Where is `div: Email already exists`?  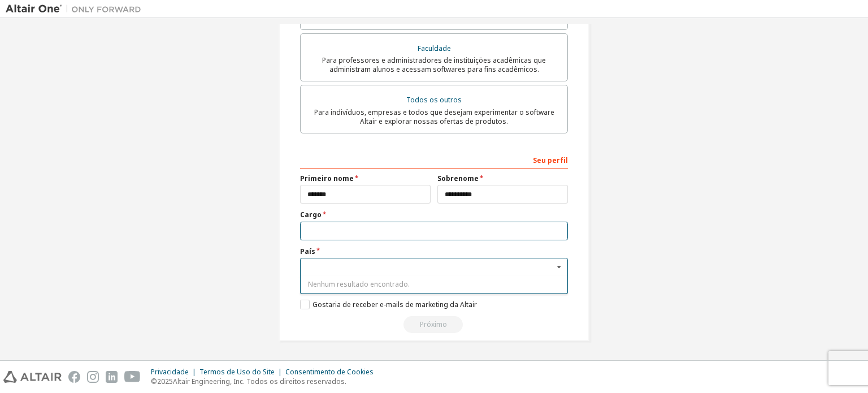
div: Email already exists is located at coordinates (434, 324).